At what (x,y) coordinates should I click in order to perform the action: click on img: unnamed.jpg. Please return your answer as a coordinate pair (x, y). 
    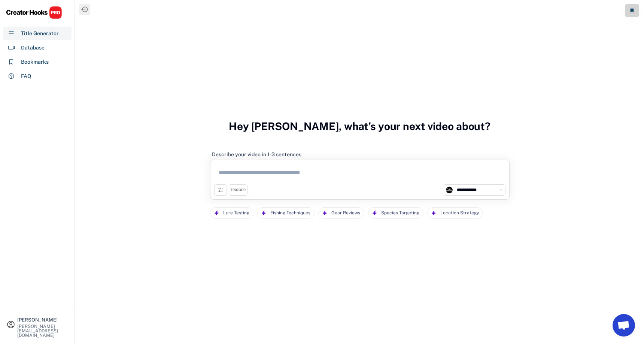
    Looking at the image, I should click on (449, 190).